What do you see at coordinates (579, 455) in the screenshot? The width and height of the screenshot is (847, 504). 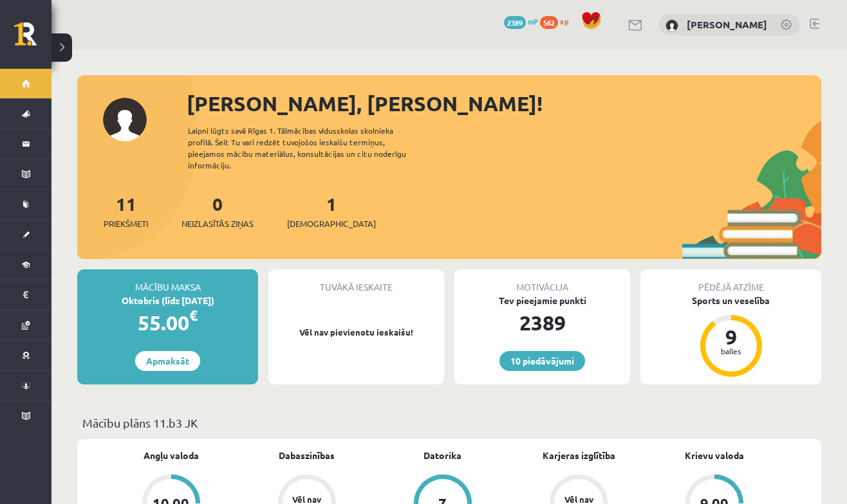 I see `a: Karjeras izglītība` at bounding box center [579, 455].